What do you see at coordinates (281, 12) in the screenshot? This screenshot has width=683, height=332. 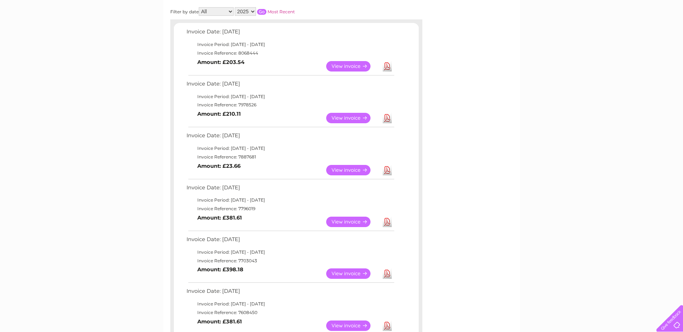 I see `a: Most Recent` at bounding box center [281, 12].